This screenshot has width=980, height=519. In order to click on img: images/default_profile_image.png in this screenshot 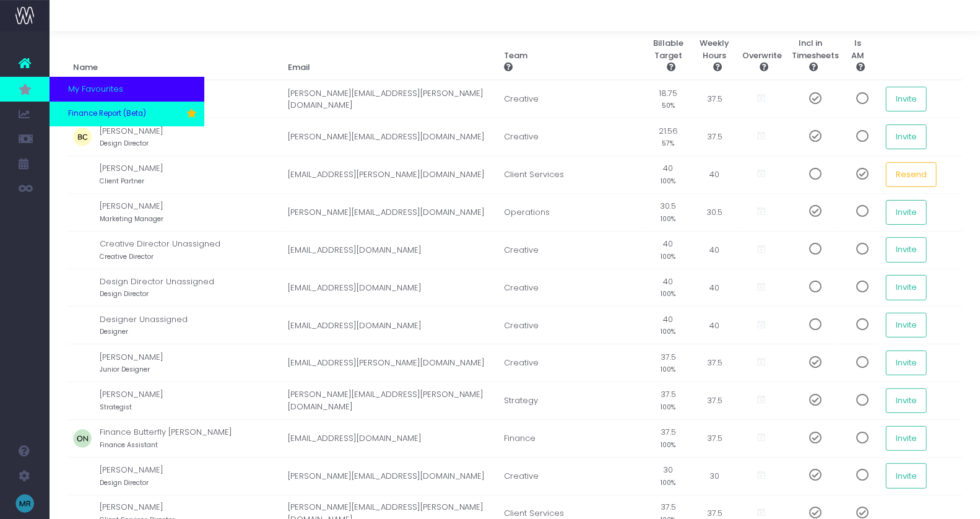, I will do `click(24, 503)`.